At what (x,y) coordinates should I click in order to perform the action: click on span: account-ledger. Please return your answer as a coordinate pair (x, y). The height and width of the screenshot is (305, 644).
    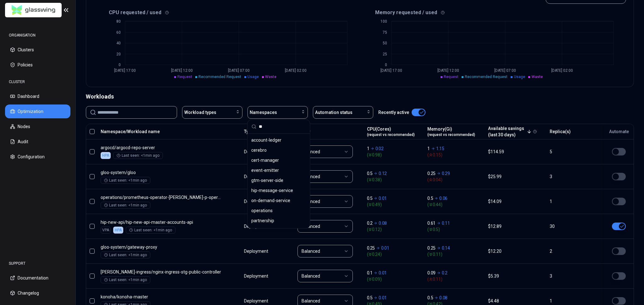
    Looking at the image, I should click on (266, 140).